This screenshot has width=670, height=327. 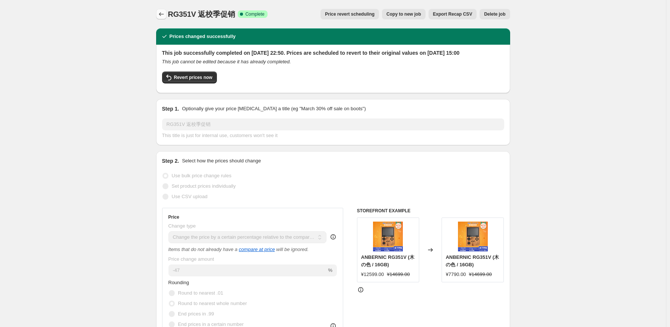 What do you see at coordinates (452, 14) in the screenshot?
I see `span: Export Recap CSV` at bounding box center [452, 14].